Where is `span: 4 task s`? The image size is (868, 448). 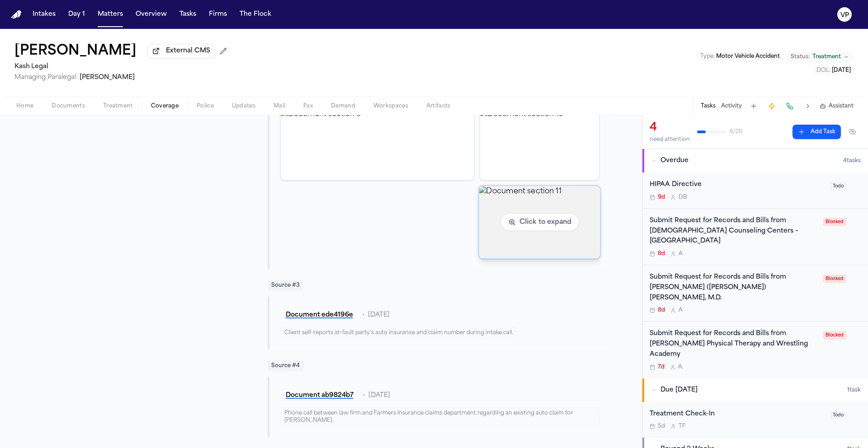
span: 4 task s is located at coordinates (851, 161).